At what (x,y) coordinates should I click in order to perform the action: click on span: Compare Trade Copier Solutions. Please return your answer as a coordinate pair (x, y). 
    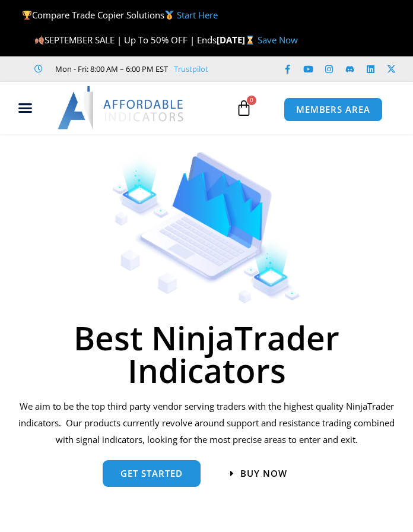
    Looking at the image, I should click on (120, 15).